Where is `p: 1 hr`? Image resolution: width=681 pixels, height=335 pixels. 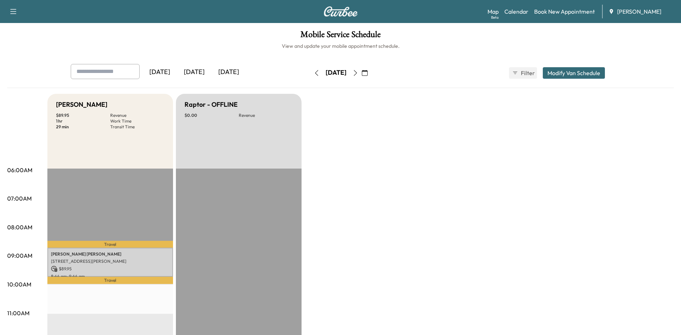
p: 1 hr is located at coordinates (83, 121).